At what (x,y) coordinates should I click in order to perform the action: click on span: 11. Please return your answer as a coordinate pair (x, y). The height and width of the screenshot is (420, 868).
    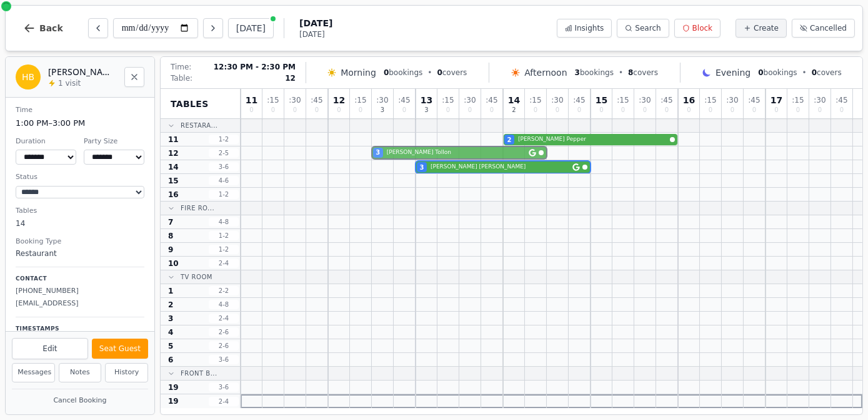
    Looking at the image, I should click on (173, 139).